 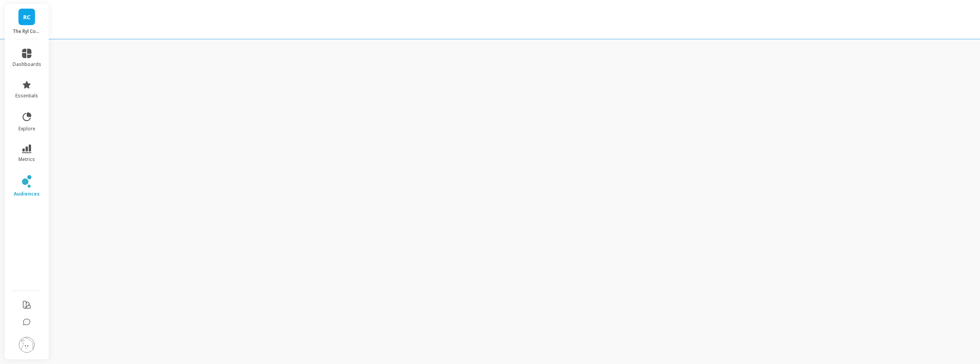 I want to click on span: essentials, so click(x=26, y=96).